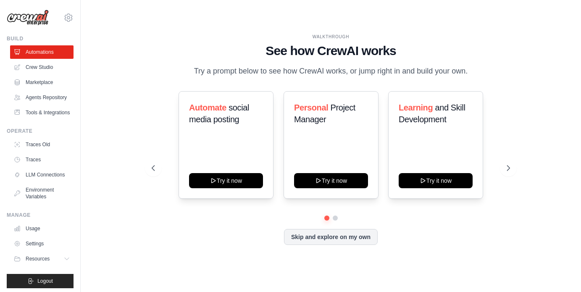 This screenshot has width=581, height=292. I want to click on button: Skip and explore on my own, so click(330, 237).